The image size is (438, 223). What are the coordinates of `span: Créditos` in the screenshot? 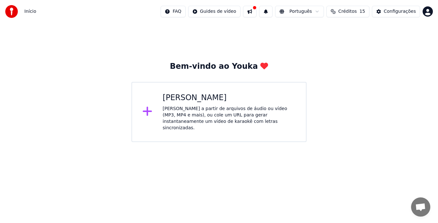 It's located at (347, 12).